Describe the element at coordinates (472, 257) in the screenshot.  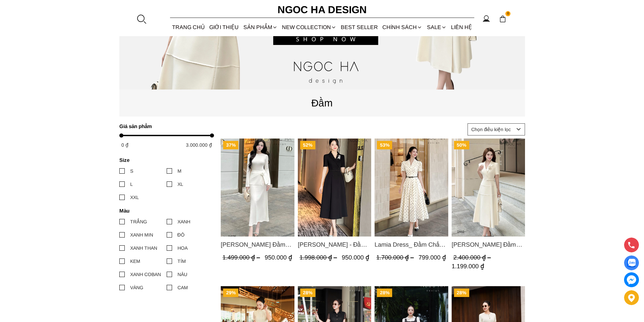
I see `span: 2.400.000 ₫` at that location.